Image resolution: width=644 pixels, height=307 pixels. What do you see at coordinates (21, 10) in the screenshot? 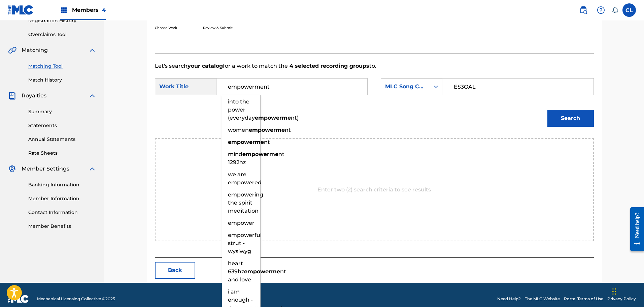
I see `img: MLC Logo` at bounding box center [21, 10].